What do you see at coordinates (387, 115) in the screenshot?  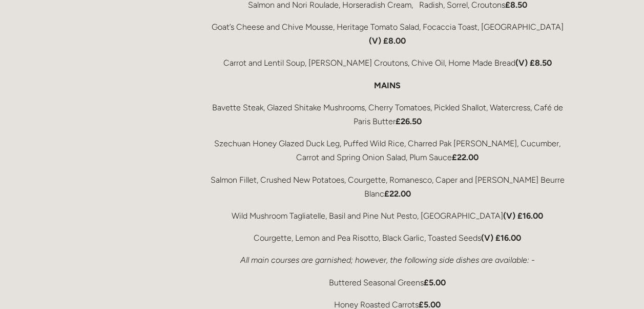 I see `p: Bavette Steak, Glazed Shitake Mushrooms, Cherry Tomatoes, Pickled Shallot, Watercress, Café de Pa...` at bounding box center [387, 115].